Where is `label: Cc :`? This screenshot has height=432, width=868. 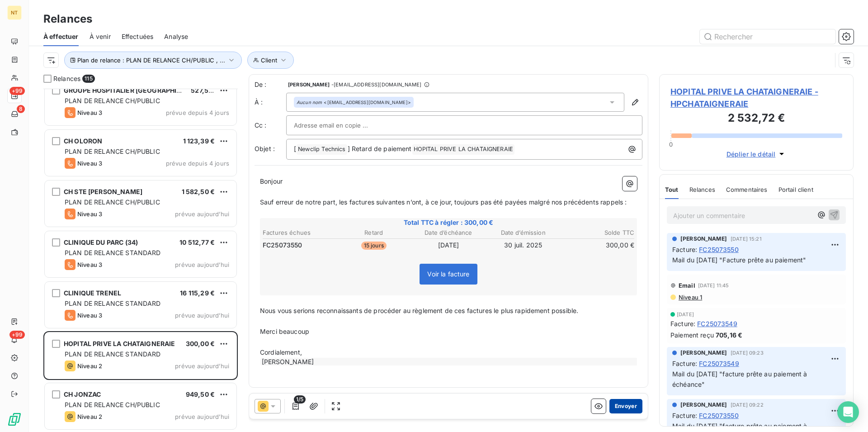 label: Cc : is located at coordinates (270, 126).